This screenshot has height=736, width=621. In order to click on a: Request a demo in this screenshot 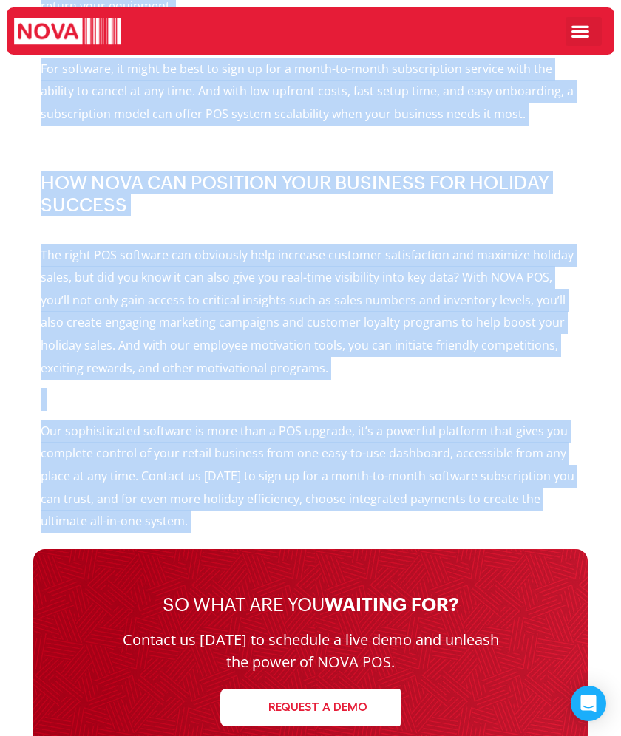, I will do `click(318, 707)`.